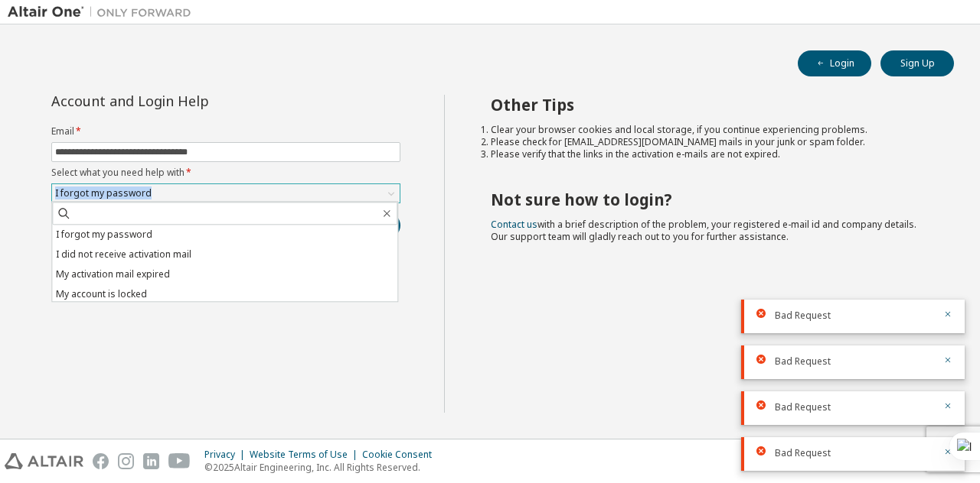 This screenshot has width=980, height=483. What do you see at coordinates (708, 155) in the screenshot?
I see `li: Please verify that the links in the activation e-mails are not expired.` at bounding box center [708, 155].